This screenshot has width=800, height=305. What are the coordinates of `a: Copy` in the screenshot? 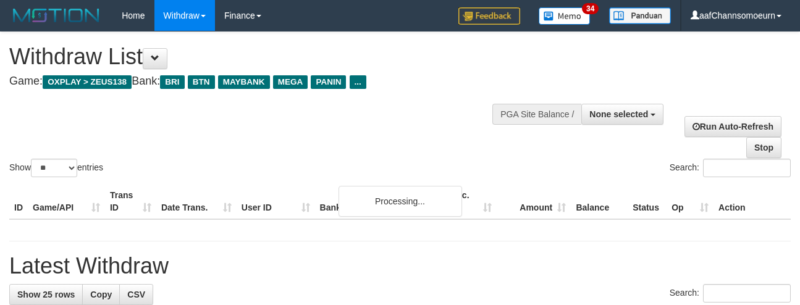 It's located at (101, 295).